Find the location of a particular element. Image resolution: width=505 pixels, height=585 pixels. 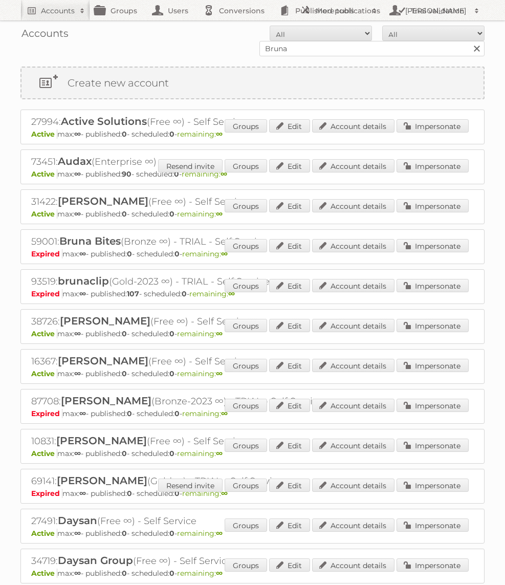

h2: 87708: (Bronze-2023 ∞) - TRIAL - Self Service is located at coordinates (210, 401).